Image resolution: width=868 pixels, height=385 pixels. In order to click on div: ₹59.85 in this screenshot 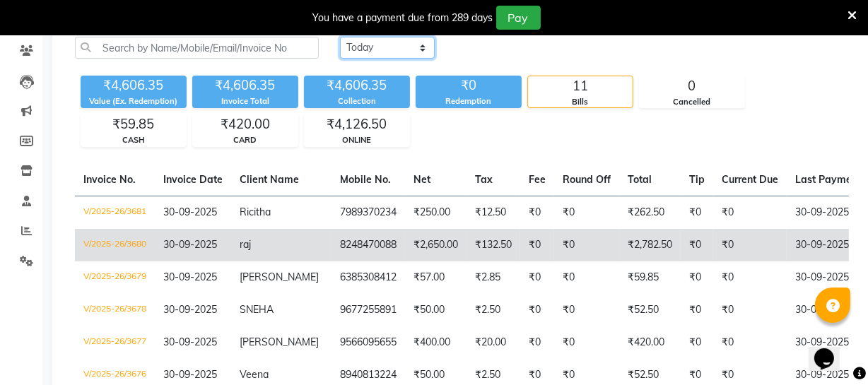, I will do `click(133, 124)`.